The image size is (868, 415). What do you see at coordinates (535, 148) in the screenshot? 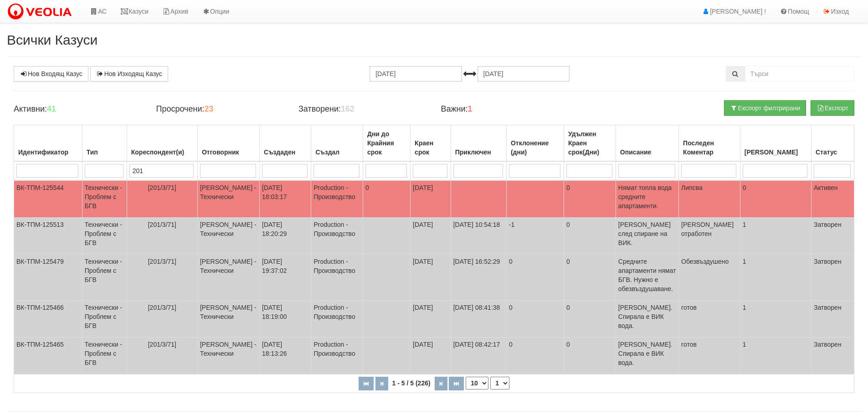
I see `div: Отклонение (дни)` at bounding box center [535, 148].